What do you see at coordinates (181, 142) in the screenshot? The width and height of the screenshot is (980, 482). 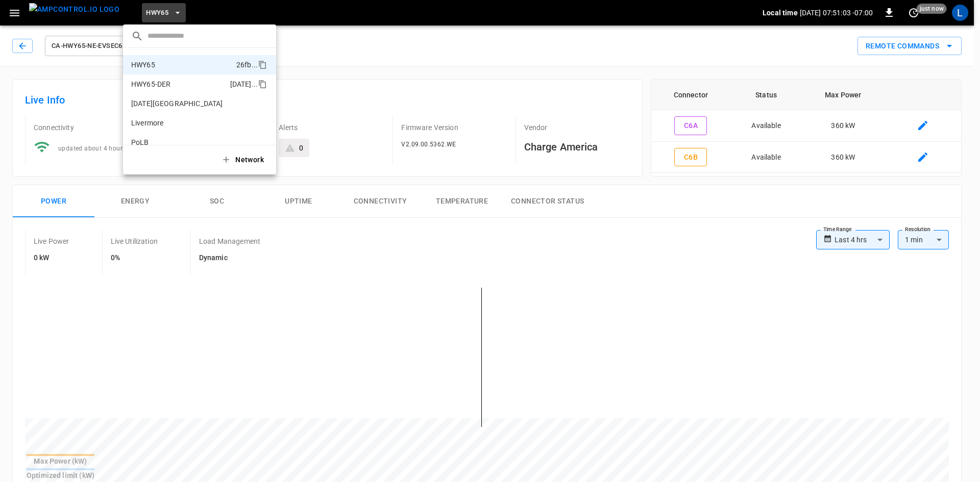 I see `p: PoLB` at bounding box center [181, 142].